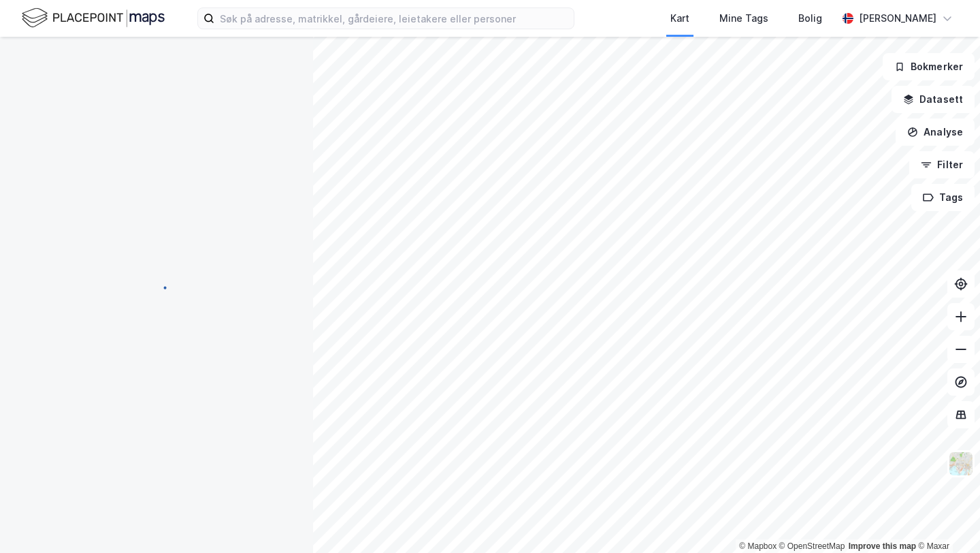 The image size is (980, 553). What do you see at coordinates (961, 463) in the screenshot?
I see `img: Z` at bounding box center [961, 463].